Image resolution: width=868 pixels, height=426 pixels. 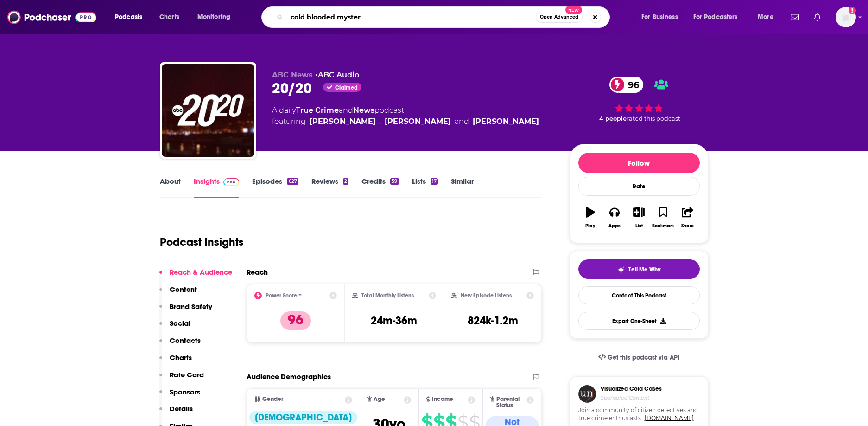 I want to click on div: 2, so click(x=346, y=181).